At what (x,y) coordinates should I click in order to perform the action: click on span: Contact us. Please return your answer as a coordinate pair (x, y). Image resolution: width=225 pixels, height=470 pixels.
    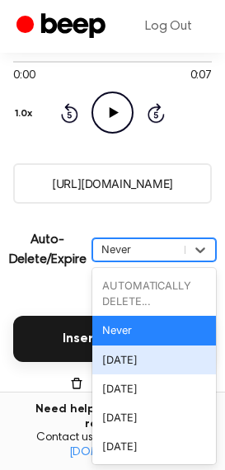
    Looking at the image, I should click on (112, 446).